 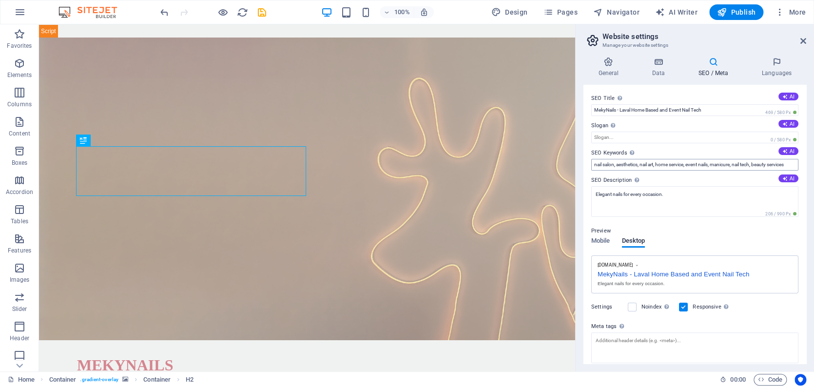 What do you see at coordinates (736, 12) in the screenshot?
I see `button: Publish` at bounding box center [736, 12].